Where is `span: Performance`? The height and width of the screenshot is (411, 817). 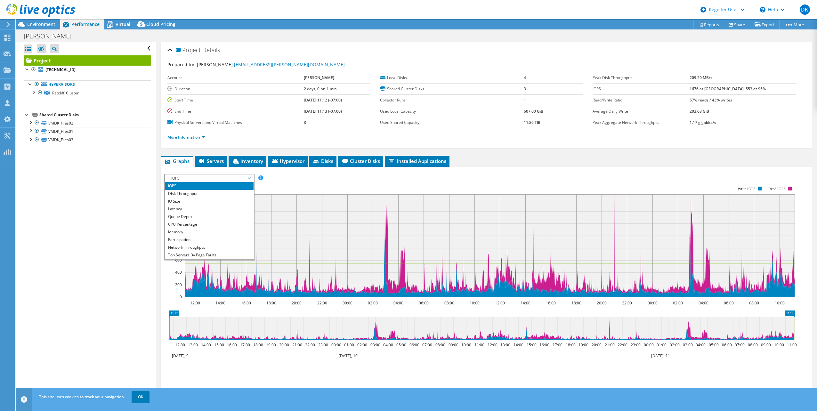 span: Performance is located at coordinates (86, 24).